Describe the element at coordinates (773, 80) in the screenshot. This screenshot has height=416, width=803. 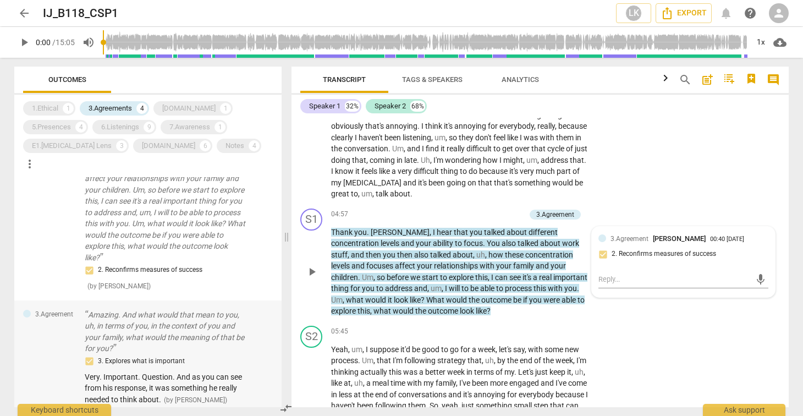
I see `span: comment` at that location.